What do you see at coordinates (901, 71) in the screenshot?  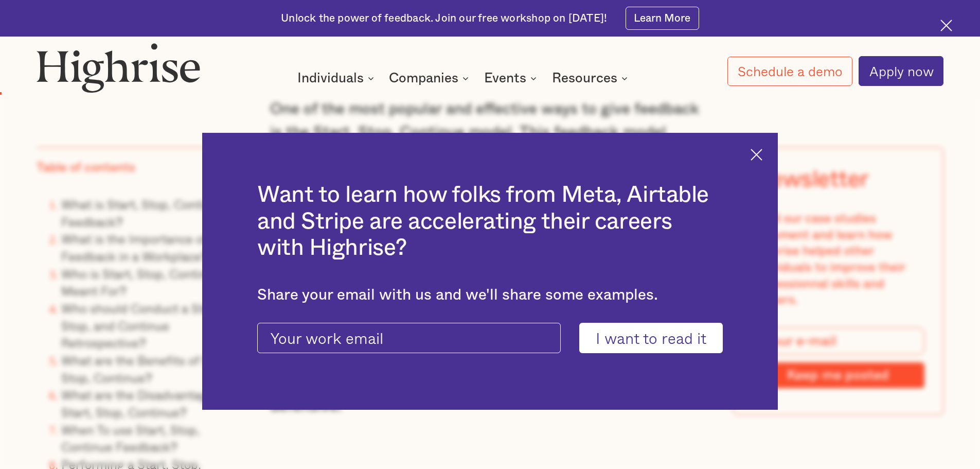 I see `a: Apply now` at bounding box center [901, 71].